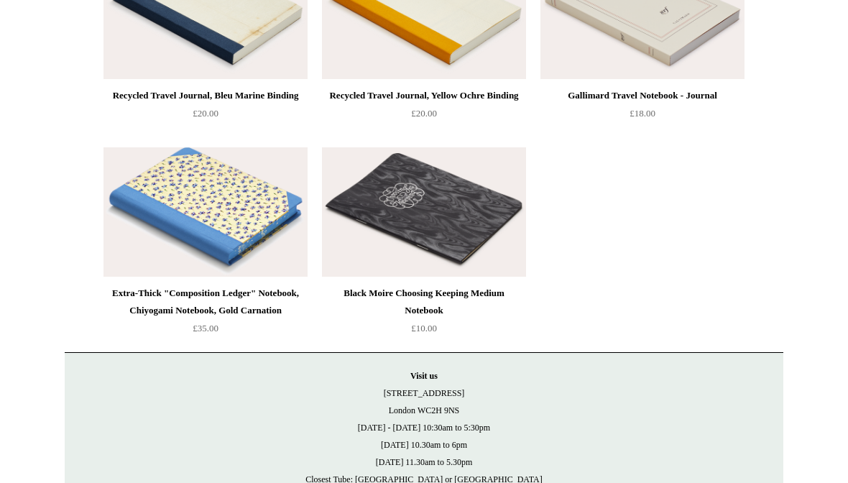  Describe the element at coordinates (424, 116) in the screenshot. I see `a: Recycled Travel Journal, Yellow Ochre Binding £20.00` at that location.